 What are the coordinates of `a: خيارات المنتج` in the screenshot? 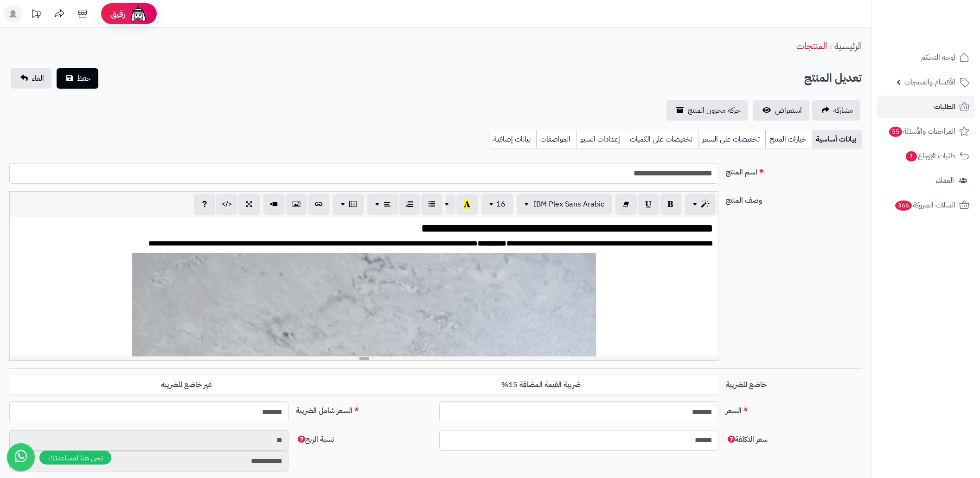 It's located at (788, 139).